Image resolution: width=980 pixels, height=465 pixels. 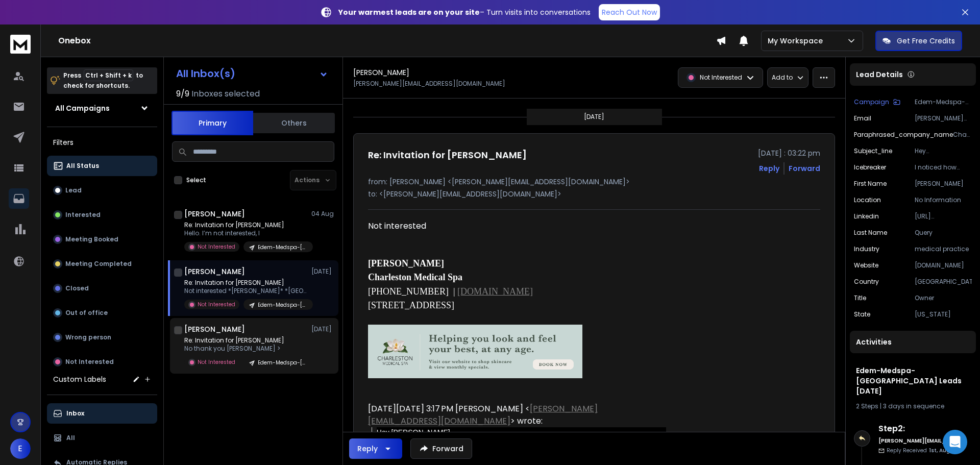 What do you see at coordinates (102, 264) in the screenshot?
I see `button: Meeting Completed` at bounding box center [102, 264].